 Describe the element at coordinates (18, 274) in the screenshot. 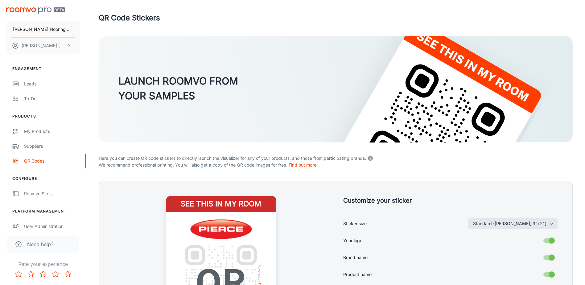

I see `button: Rate 1 star` at that location.